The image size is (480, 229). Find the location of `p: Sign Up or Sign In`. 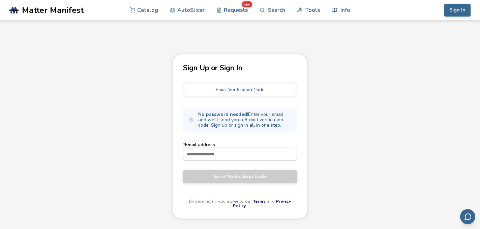

p: Sign Up or Sign In is located at coordinates (240, 68).